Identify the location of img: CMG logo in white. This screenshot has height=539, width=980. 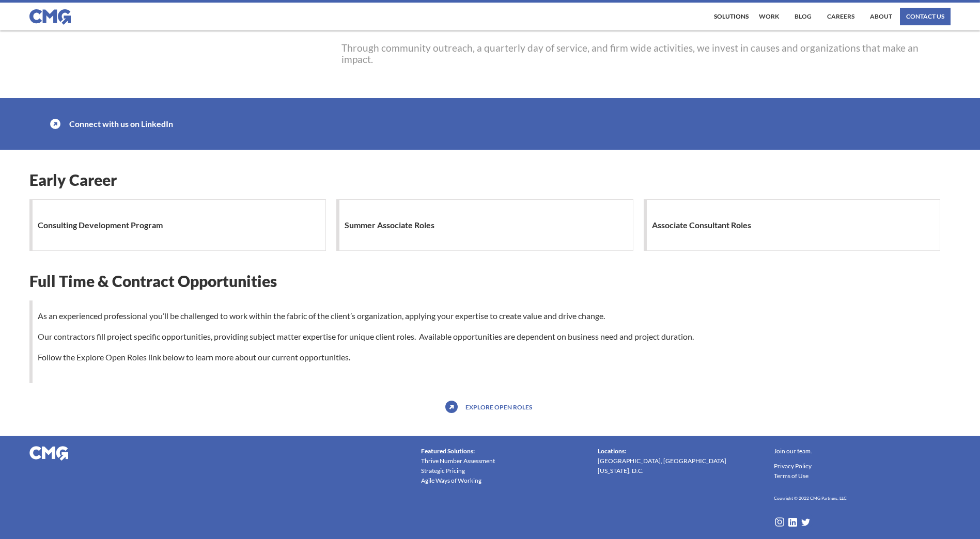
(48, 454).